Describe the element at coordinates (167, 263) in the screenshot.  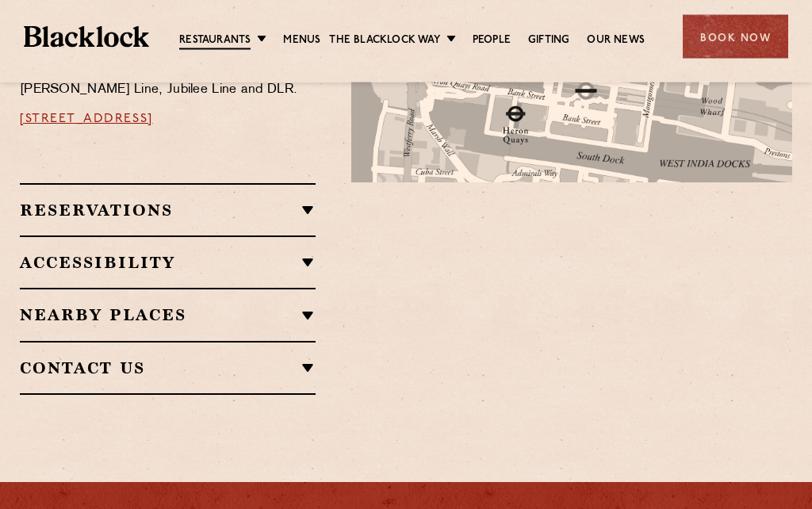
I see `h2: Accessibility` at that location.